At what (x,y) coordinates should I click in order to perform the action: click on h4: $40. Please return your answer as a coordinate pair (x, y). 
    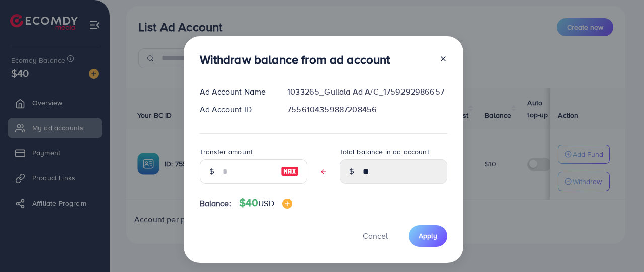
    Looking at the image, I should click on (266, 203).